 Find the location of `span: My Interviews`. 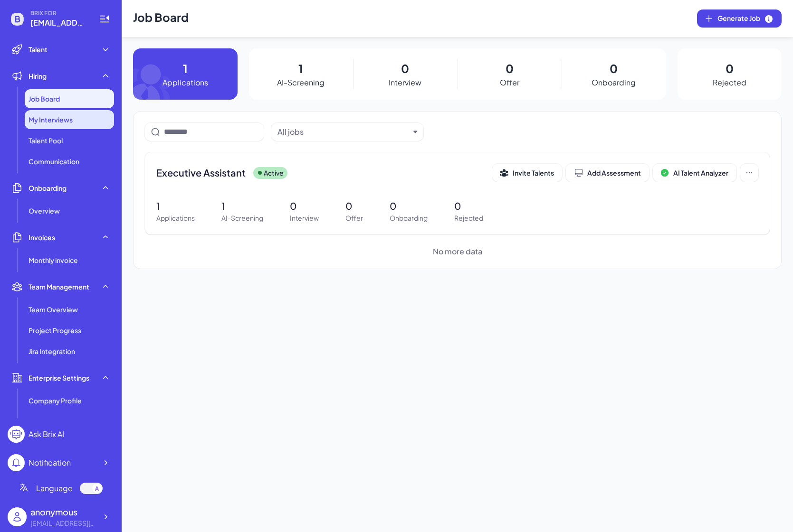

span: My Interviews is located at coordinates (50, 119).